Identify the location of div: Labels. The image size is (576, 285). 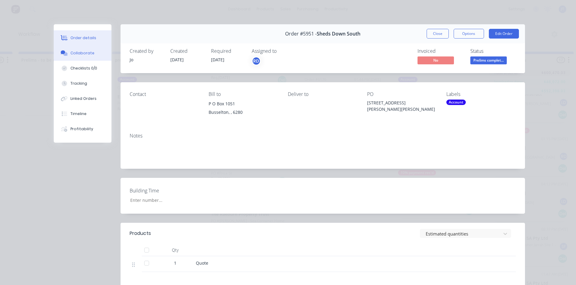
(481, 94).